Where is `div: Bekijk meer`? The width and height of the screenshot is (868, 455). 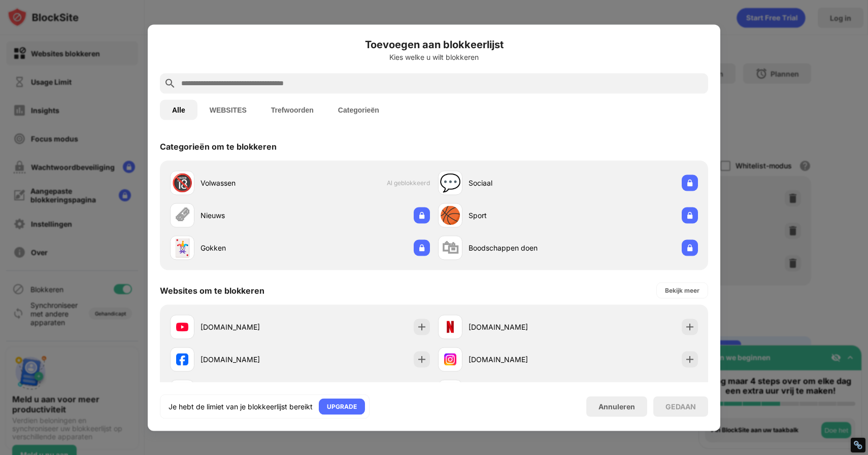 div: Bekijk meer is located at coordinates (682, 290).